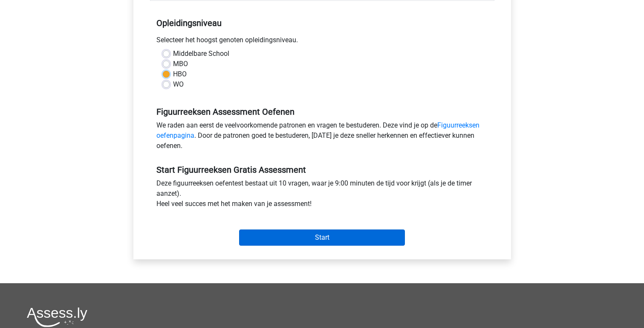 The height and width of the screenshot is (328, 644). What do you see at coordinates (178, 85) in the screenshot?
I see `label: WO` at bounding box center [178, 85].